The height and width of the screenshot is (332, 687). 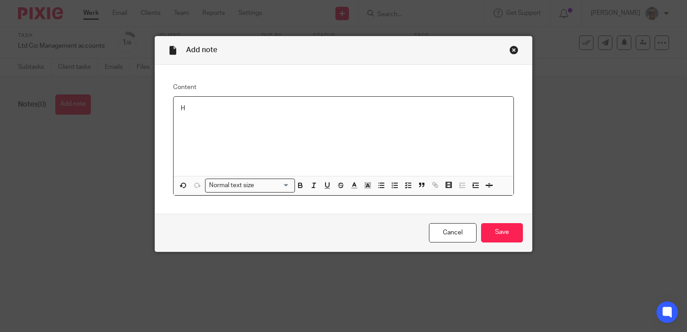 What do you see at coordinates (502, 232) in the screenshot?
I see `input: Save` at bounding box center [502, 232].